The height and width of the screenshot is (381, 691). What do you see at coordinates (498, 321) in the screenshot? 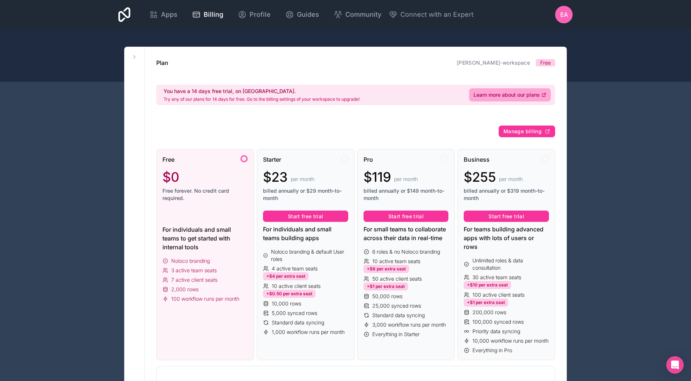
I see `span: 100,000 synced rows` at bounding box center [498, 321].